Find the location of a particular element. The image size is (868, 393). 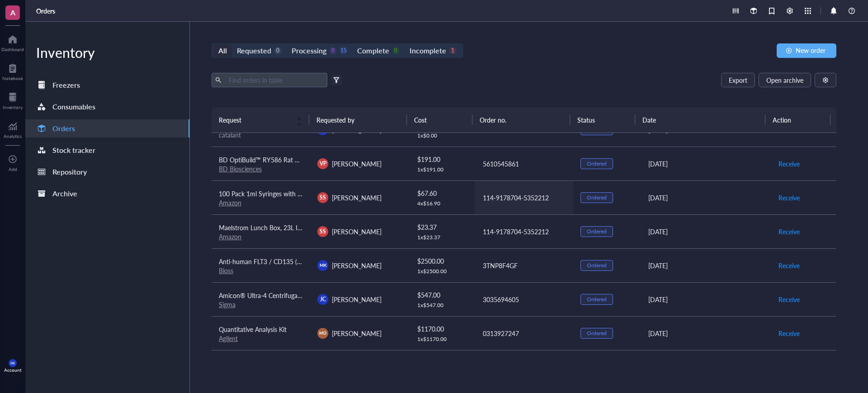

div: $ 2500.00 is located at coordinates (442, 261).